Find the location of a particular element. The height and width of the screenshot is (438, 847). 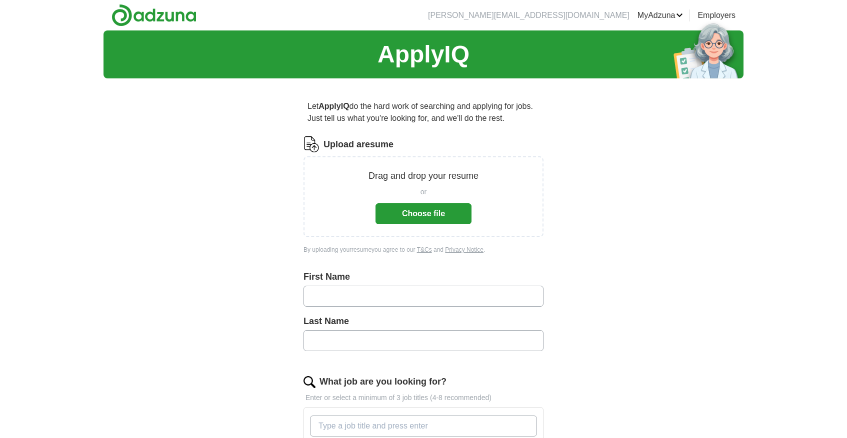

label: What job are you looking for? is located at coordinates (383, 382).